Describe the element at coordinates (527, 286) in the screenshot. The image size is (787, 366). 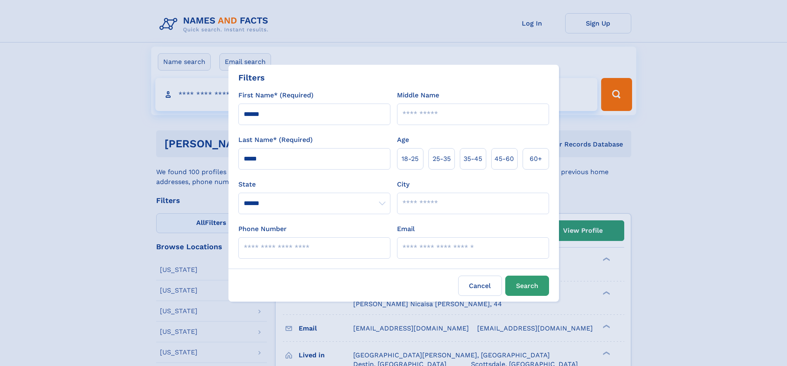
I see `button: Search` at that location.